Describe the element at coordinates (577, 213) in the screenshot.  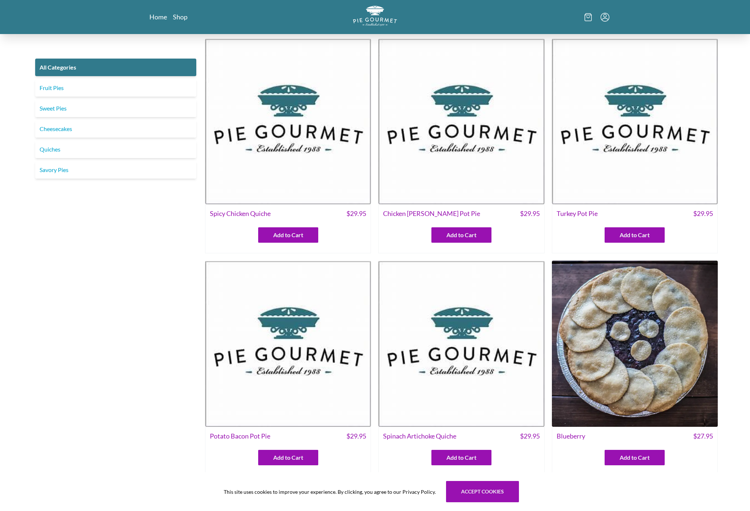
I see `span: Turkey Pot Pie` at that location.